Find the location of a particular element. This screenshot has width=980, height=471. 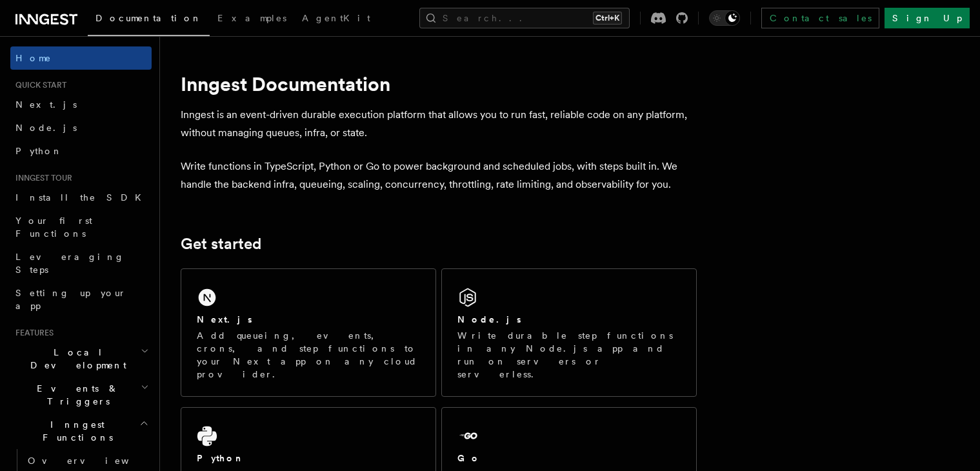

span: Local Development is located at coordinates (76, 359).